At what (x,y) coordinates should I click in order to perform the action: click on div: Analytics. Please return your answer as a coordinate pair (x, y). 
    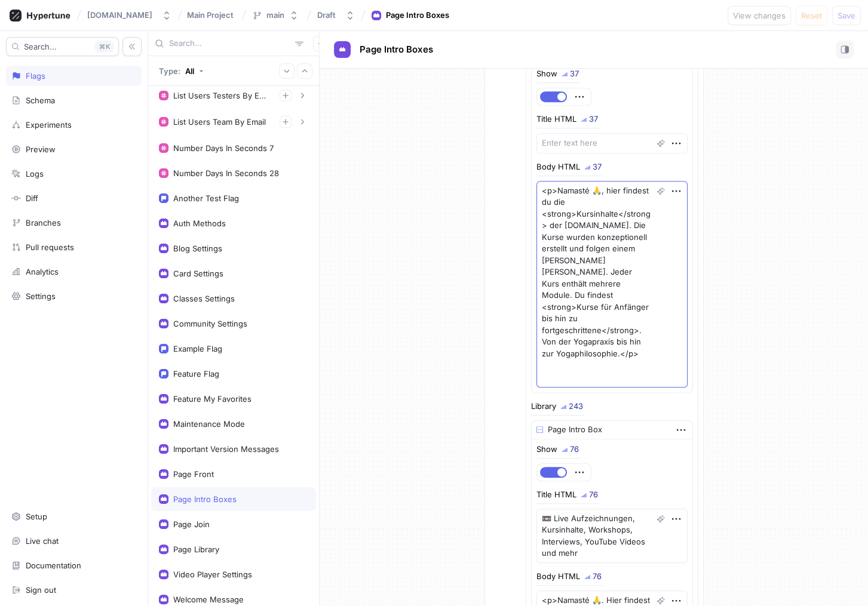
    Looking at the image, I should click on (42, 272).